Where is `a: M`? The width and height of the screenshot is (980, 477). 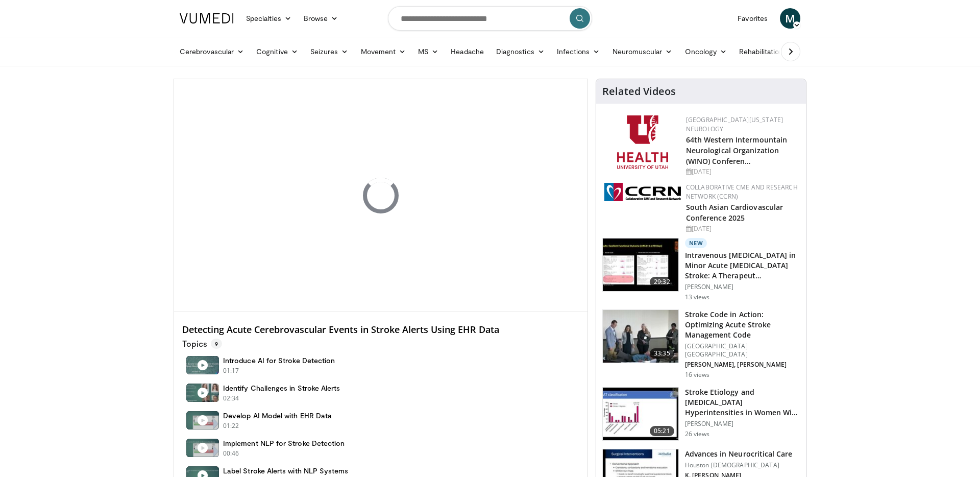
a: M is located at coordinates (790, 18).